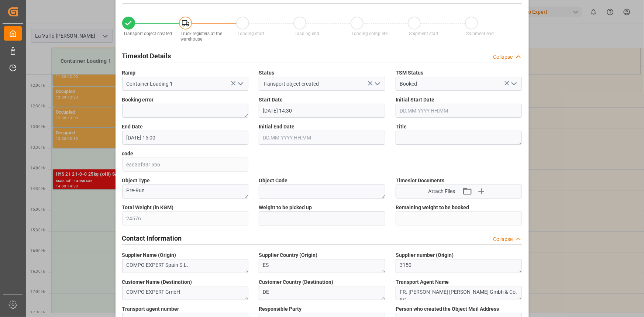 The height and width of the screenshot is (317, 644). What do you see at coordinates (322, 266) in the screenshot?
I see `textarea: ES` at bounding box center [322, 266].